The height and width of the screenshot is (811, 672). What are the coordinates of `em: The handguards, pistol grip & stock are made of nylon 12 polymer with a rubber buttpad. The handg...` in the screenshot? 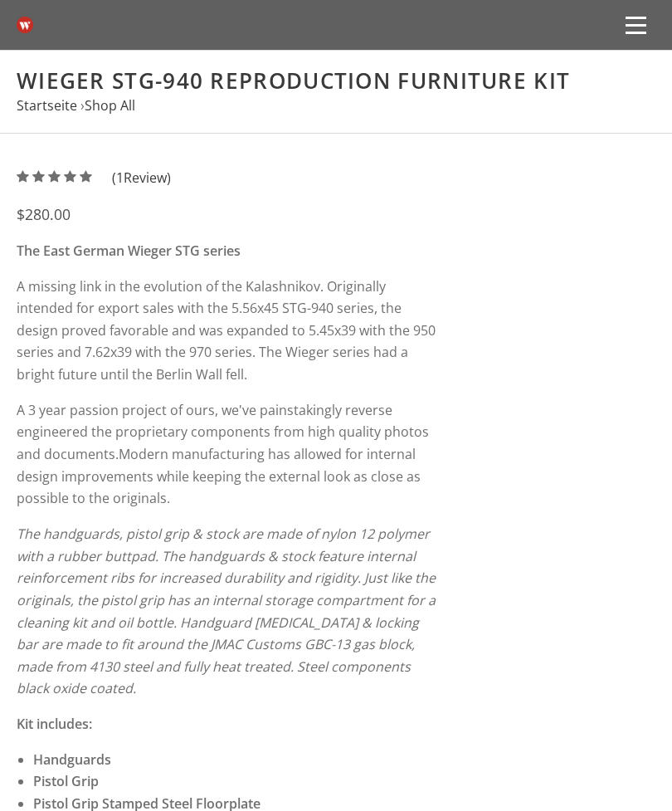 It's located at (225, 611).